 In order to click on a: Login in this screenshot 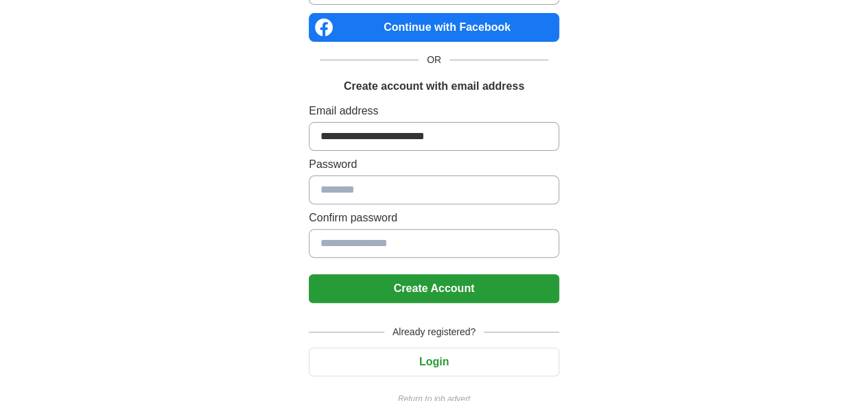, I will do `click(434, 361)`.